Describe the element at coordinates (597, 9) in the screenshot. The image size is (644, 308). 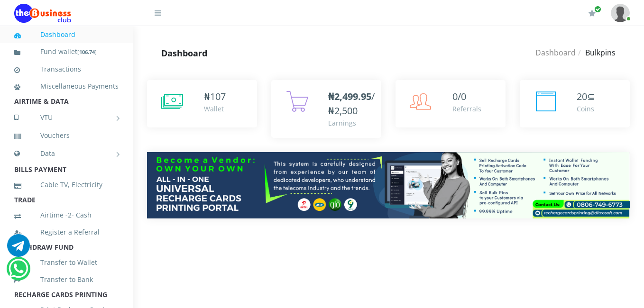
I see `span: Renew/Upgrade Subscription` at that location.